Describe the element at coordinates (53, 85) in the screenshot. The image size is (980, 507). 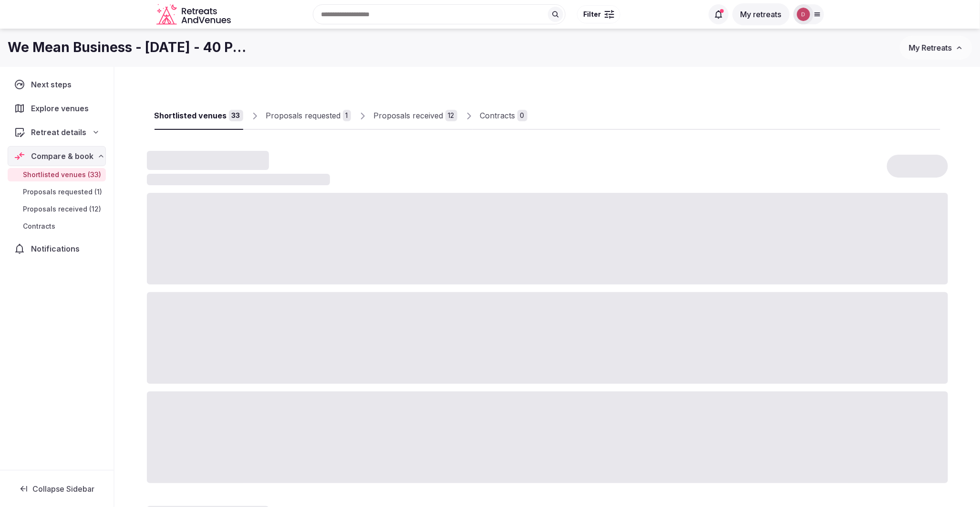
I see `span: Next steps` at that location.